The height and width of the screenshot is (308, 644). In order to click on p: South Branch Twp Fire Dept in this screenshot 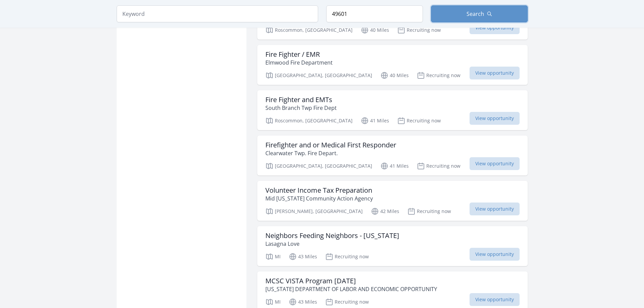, I will do `click(301, 108)`.